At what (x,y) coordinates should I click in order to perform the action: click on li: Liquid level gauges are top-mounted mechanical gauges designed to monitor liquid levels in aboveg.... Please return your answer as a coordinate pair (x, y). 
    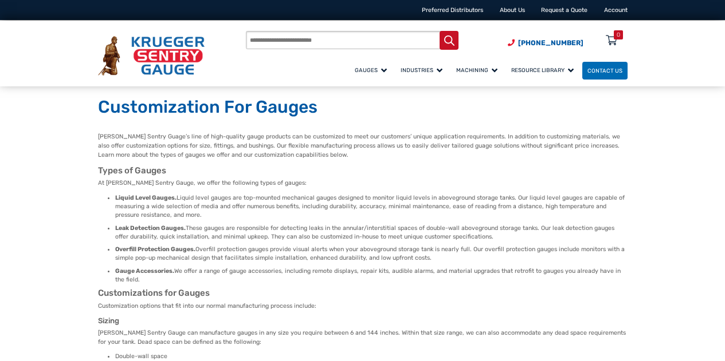
    Looking at the image, I should click on (371, 206).